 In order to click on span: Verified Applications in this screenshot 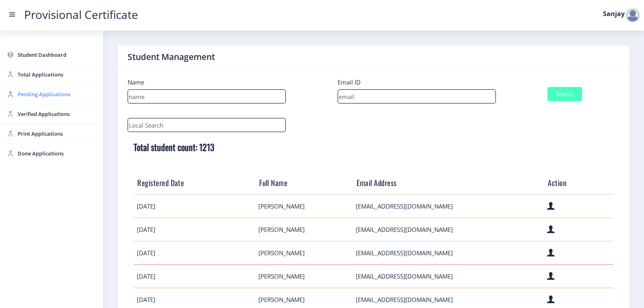, I will do `click(57, 114)`.